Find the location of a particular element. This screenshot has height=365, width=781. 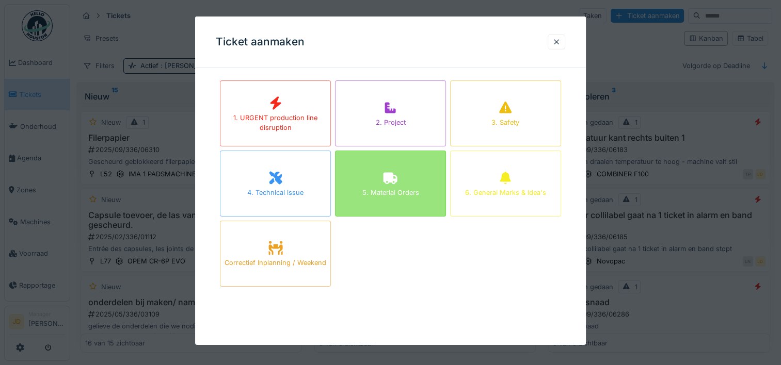

div: 1. URGENT production line disruption is located at coordinates (275, 123).